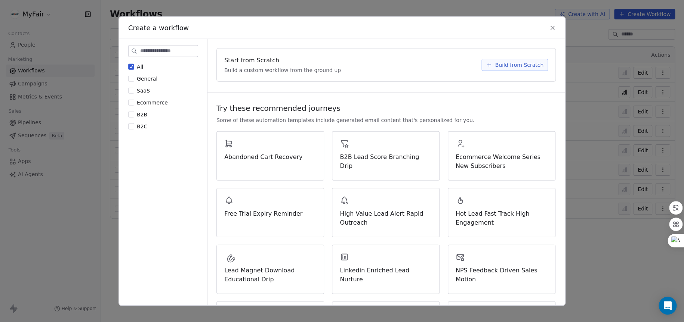 Image resolution: width=684 pixels, height=322 pixels. Describe the element at coordinates (519, 65) in the screenshot. I see `span: Build from Scratch` at that location.